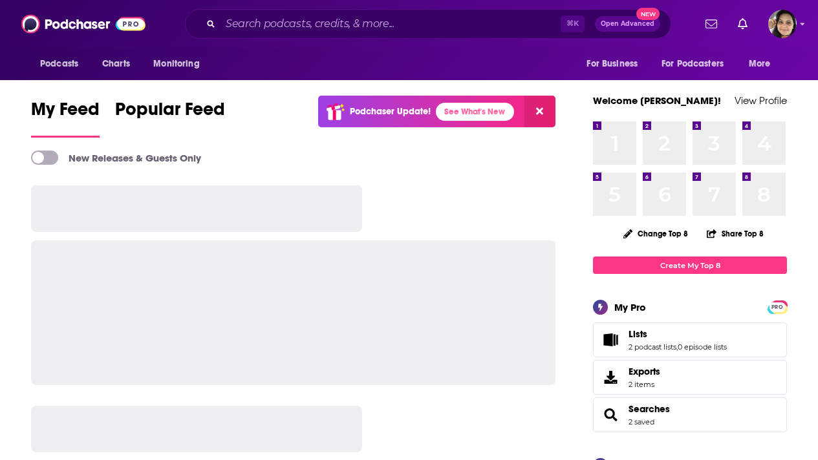 The width and height of the screenshot is (818, 460). I want to click on span: Charts, so click(116, 64).